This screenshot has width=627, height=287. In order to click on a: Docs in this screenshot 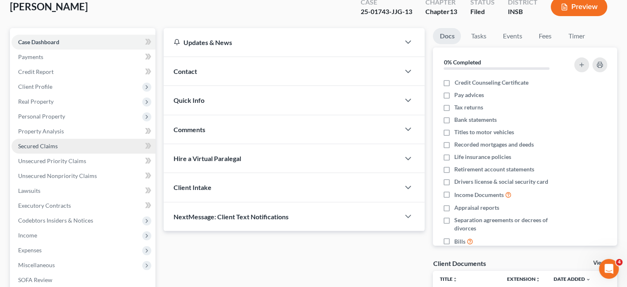, I will do `click(447, 36)`.